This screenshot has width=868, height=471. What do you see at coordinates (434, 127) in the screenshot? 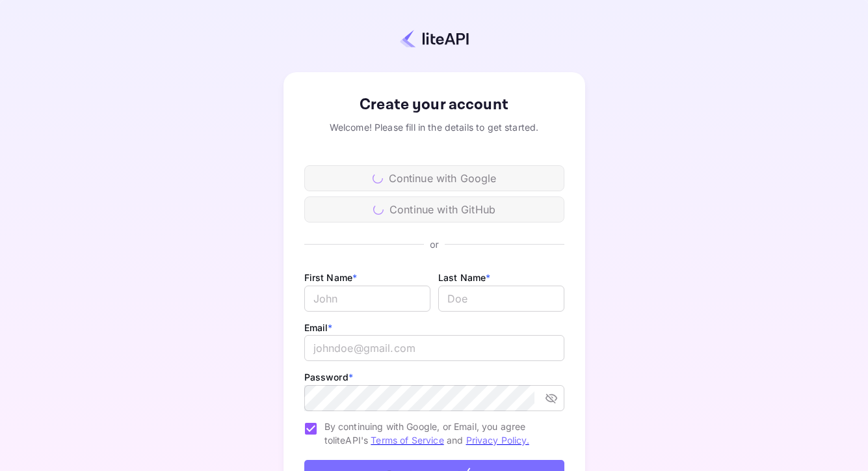
I see `div: Welcome! Please fill in the details to get started.` at bounding box center [434, 127].